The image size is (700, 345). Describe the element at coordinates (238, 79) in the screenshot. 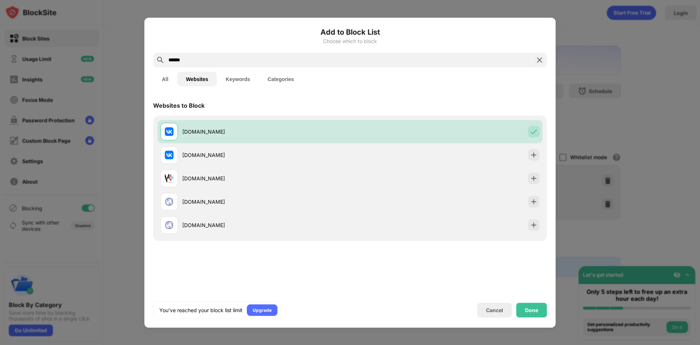

I see `button: Keywords` at that location.